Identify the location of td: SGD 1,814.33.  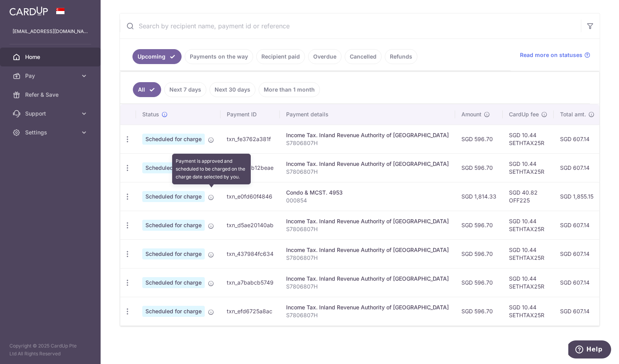
(479, 196).